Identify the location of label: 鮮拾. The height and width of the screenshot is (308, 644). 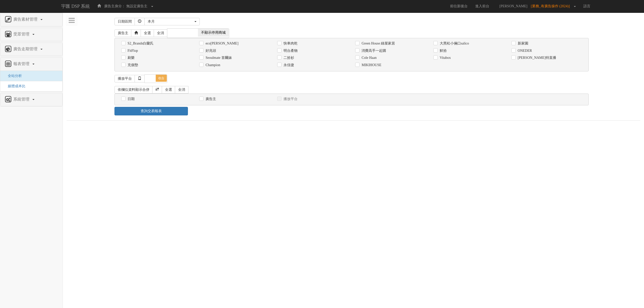
(442, 51).